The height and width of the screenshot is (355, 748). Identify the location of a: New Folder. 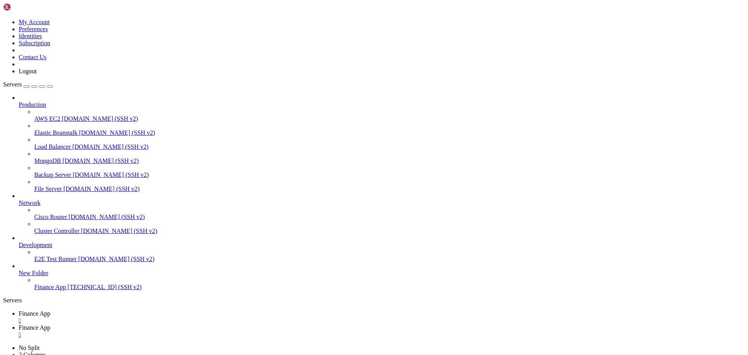
(382, 273).